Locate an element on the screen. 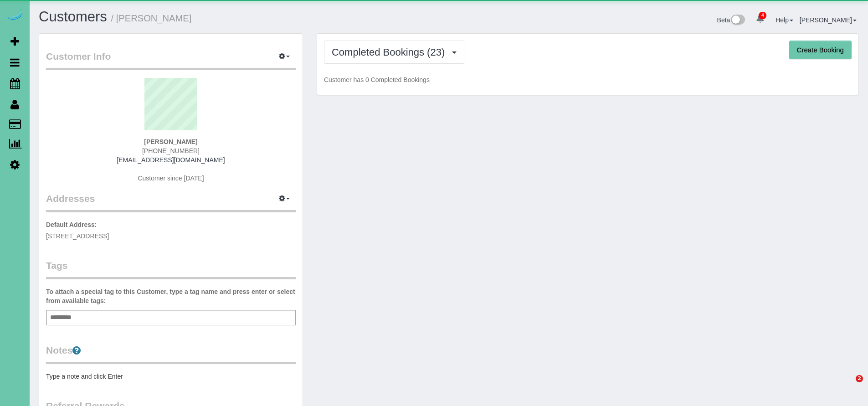  label: To attach a special tag to this Customer, type a tag name and press enter or select from availabl... is located at coordinates (171, 296).